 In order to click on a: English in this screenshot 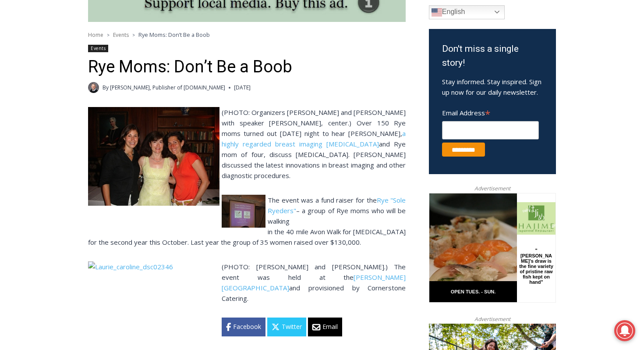, I will do `click(467, 12)`.